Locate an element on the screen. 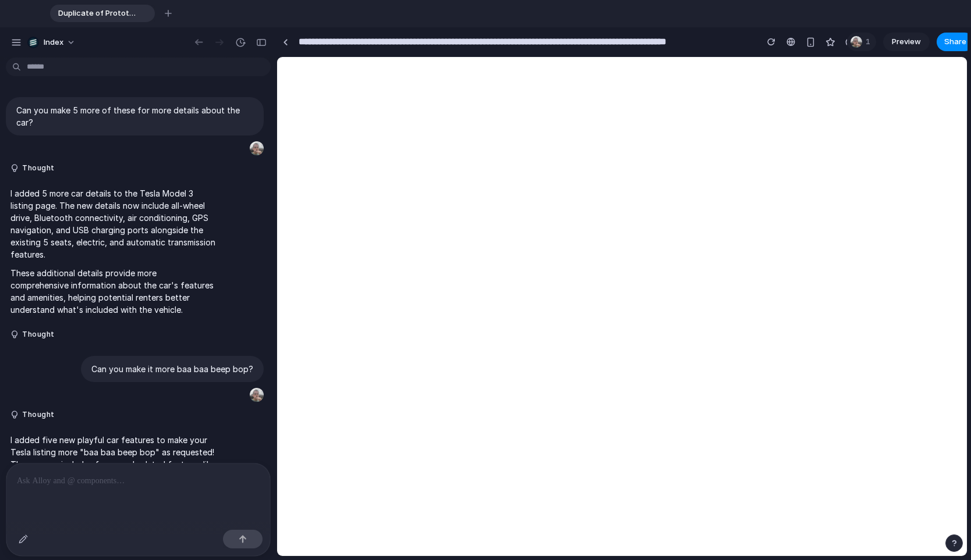 The width and height of the screenshot is (971, 560). p: Can you make 5 more of these for more details about the car? is located at coordinates (135, 116).